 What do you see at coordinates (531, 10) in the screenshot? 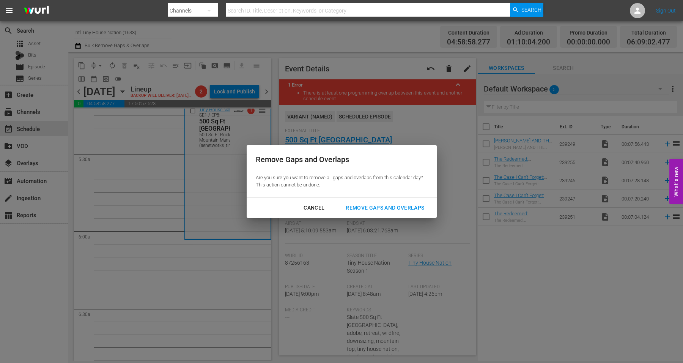
I see `span: Search` at bounding box center [531, 10].